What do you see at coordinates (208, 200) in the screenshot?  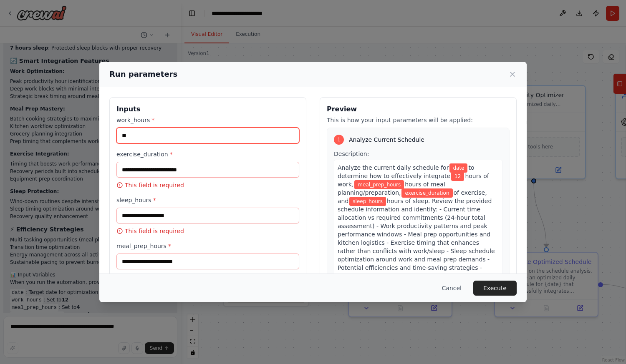 I see `label: sleep_hours` at bounding box center [208, 200].